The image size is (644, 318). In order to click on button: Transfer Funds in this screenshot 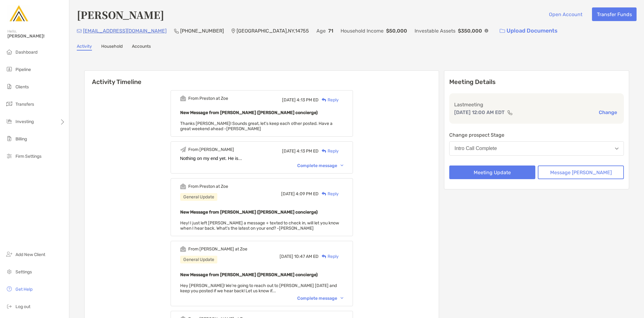, I will do `click(614, 14)`.